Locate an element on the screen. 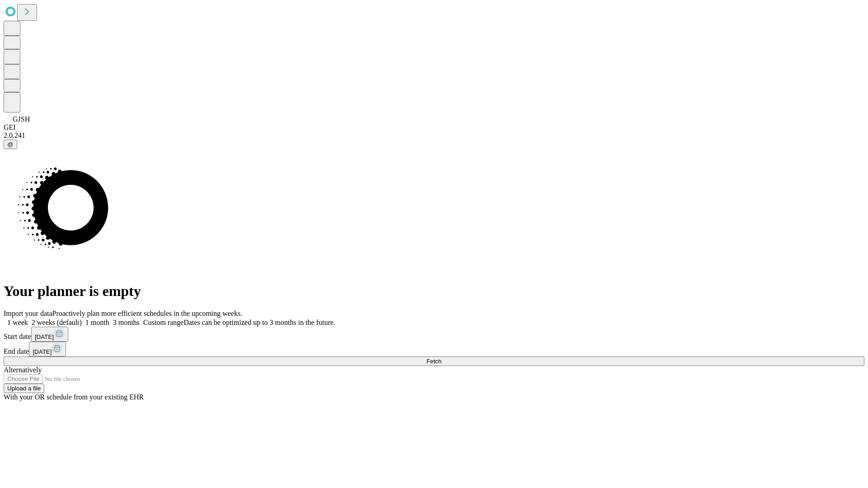  h1: Your planner is empty is located at coordinates (434, 291).